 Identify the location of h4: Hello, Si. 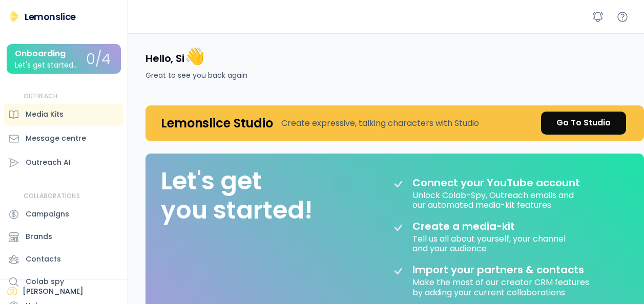
(175, 56).